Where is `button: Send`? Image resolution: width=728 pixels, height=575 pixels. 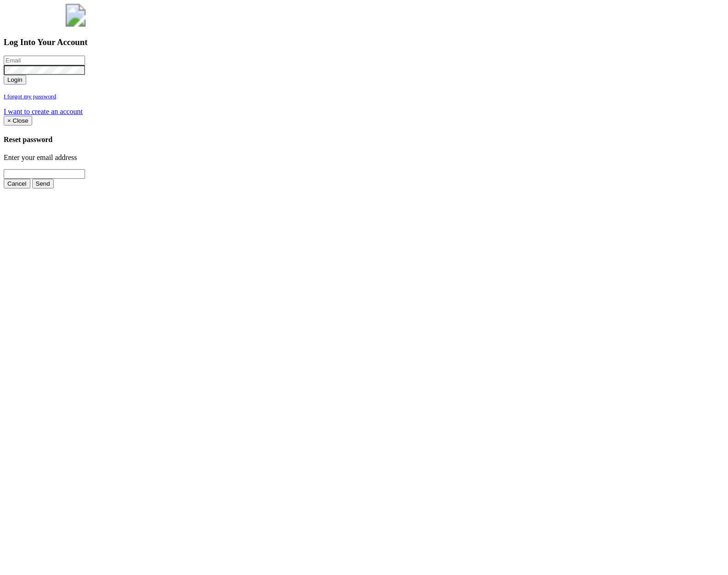
button: Send is located at coordinates (43, 183).